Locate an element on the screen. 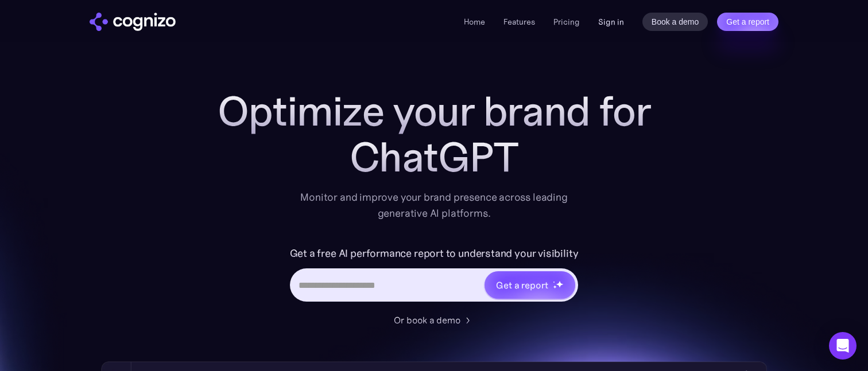 This screenshot has height=371, width=868. a: Home is located at coordinates (474, 22).